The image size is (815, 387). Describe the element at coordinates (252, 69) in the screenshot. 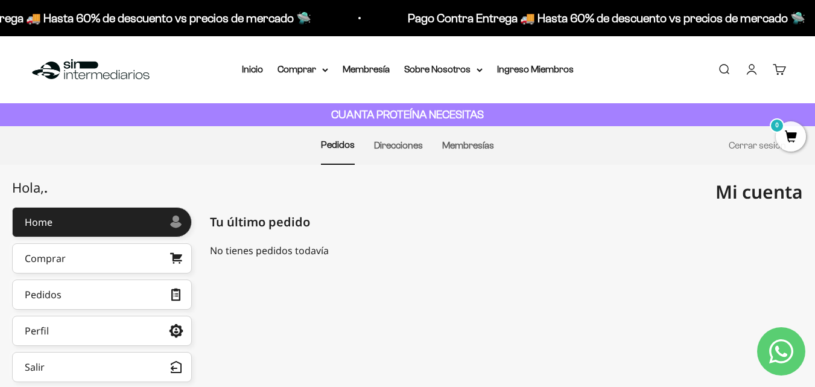

I see `a: Inicio` at that location.